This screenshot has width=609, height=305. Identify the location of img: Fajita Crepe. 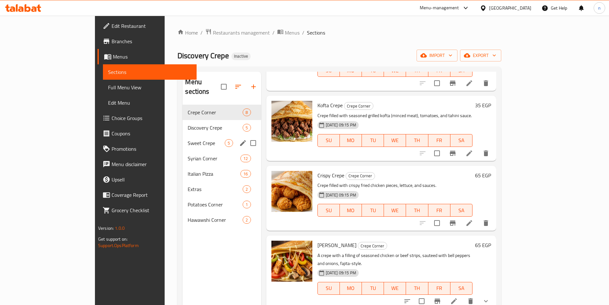
(292, 261).